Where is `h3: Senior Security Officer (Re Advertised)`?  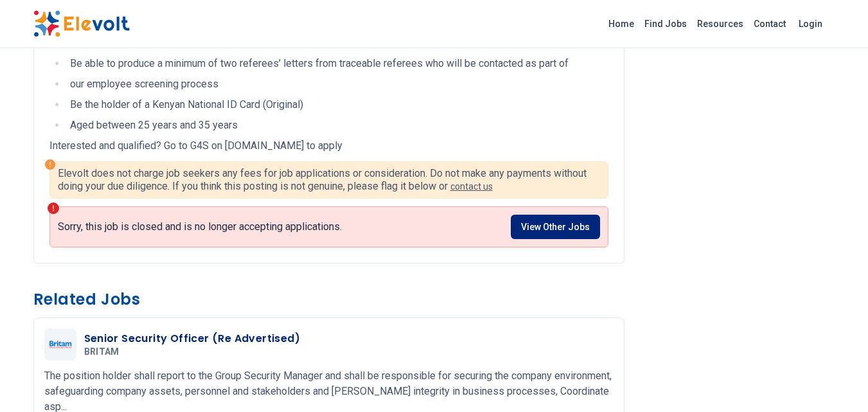
h3: Senior Security Officer (Re Advertised) is located at coordinates (192, 339).